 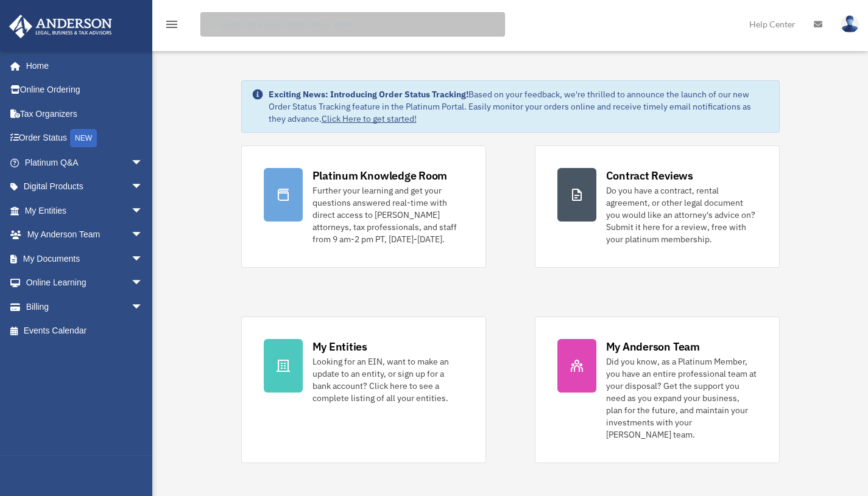 What do you see at coordinates (649, 175) in the screenshot?
I see `div: Contract Reviews` at bounding box center [649, 175].